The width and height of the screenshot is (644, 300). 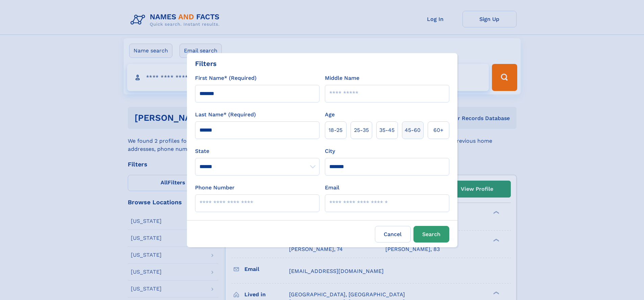 What do you see at coordinates (206, 63) in the screenshot?
I see `div: Filters` at bounding box center [206, 63].